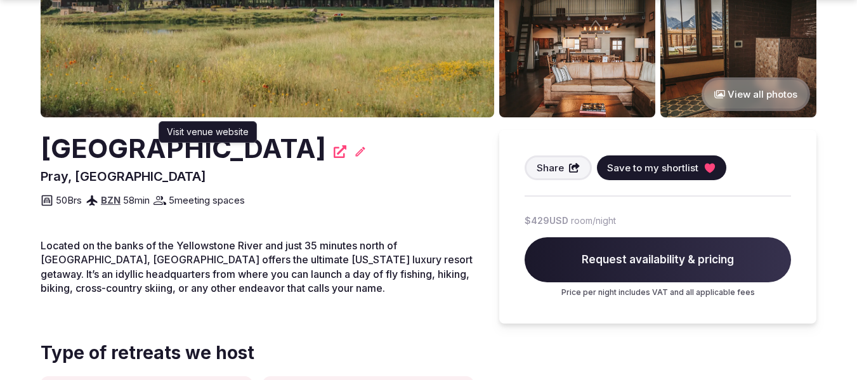 Image resolution: width=857 pixels, height=380 pixels. What do you see at coordinates (546, 221) in the screenshot?
I see `span: $429 USD` at bounding box center [546, 221].